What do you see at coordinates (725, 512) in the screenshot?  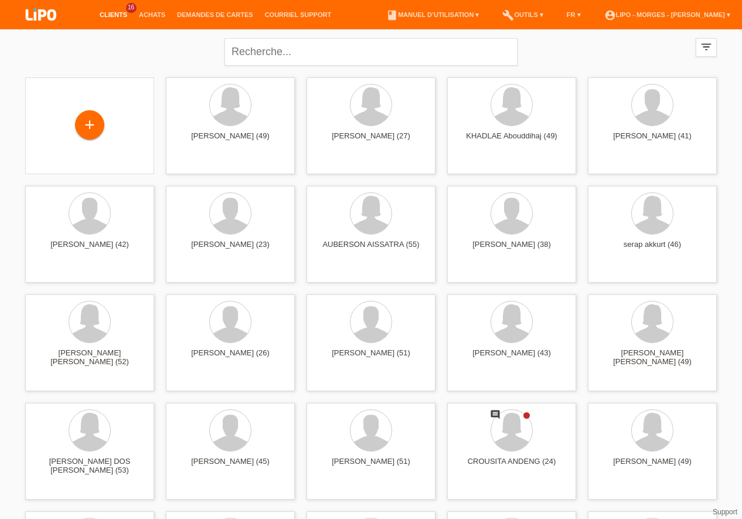 I see `a: Support` at bounding box center [725, 512].